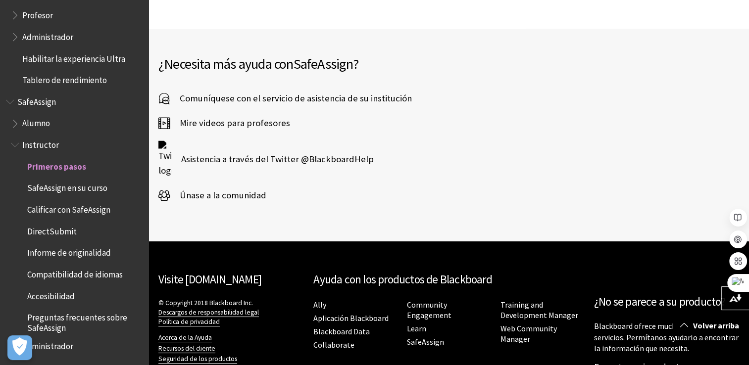  What do you see at coordinates (666, 337) in the screenshot?
I see `p: Blackboard ofrece muchos productos y servicios. Permítanos ayudarlo a encontrar la información qu...` at bounding box center [666, 337].